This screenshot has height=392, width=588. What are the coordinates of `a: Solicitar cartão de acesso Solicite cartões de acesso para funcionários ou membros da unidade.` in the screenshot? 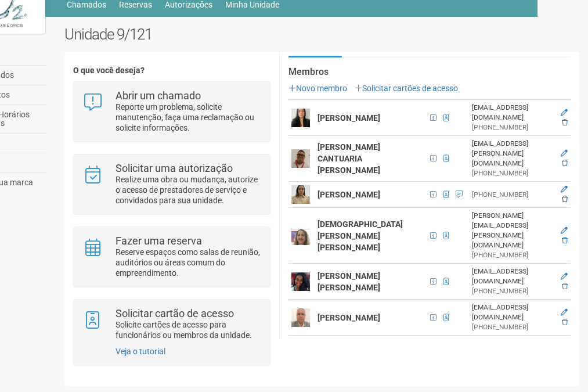 It's located at (171, 323).